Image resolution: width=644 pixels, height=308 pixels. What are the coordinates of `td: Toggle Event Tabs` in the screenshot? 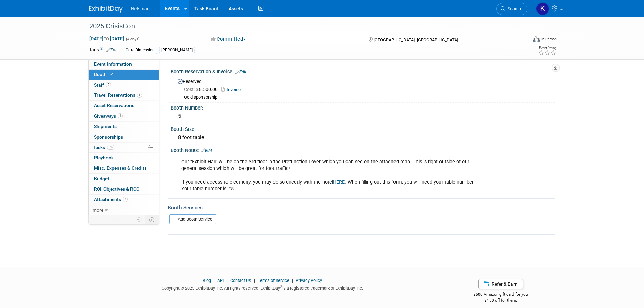 It's located at (152, 220).